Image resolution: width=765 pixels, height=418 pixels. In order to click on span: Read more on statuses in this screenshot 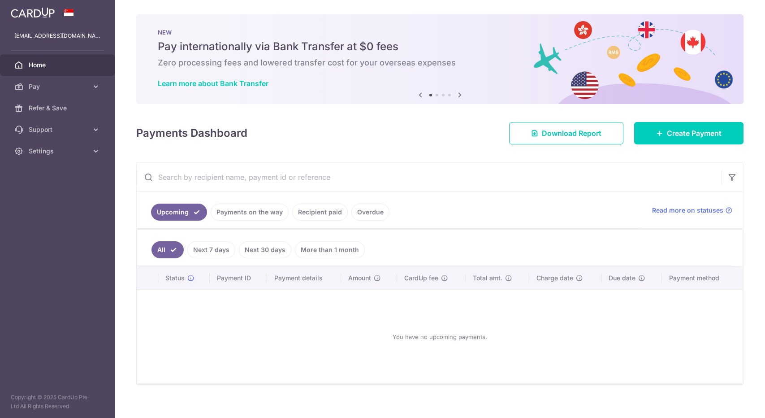, I will do `click(687, 210)`.